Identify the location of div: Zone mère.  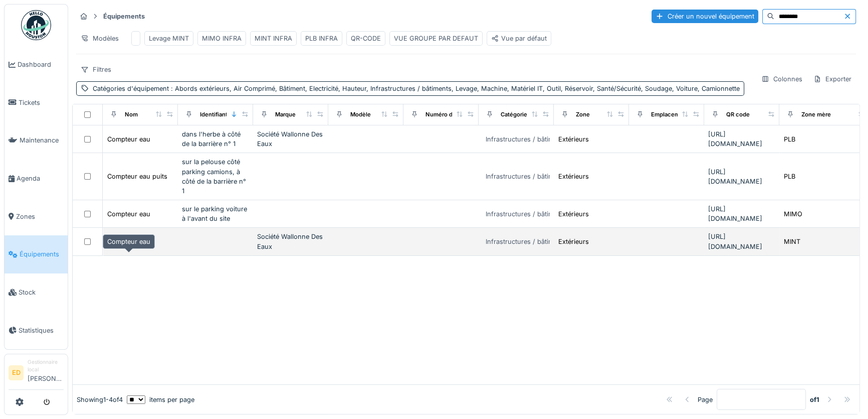
(816, 114).